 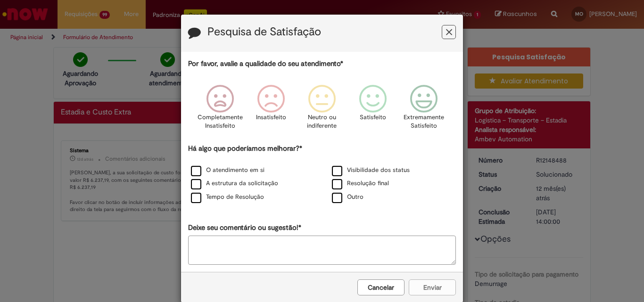 What do you see at coordinates (220, 122) in the screenshot?
I see `p: Completamente Insatisfeito` at bounding box center [220, 122].